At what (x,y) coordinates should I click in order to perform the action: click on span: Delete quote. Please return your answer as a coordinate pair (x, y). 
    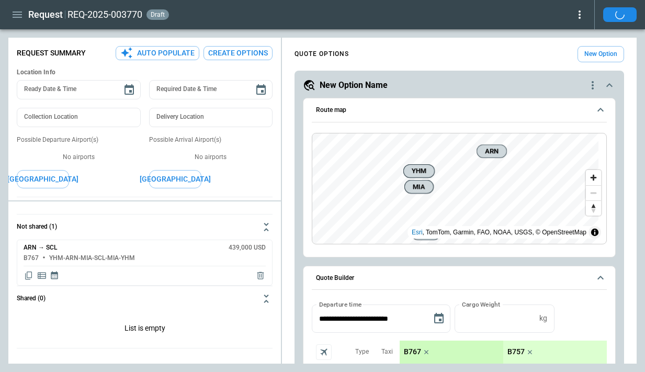
    Looking at the image, I should click on (261, 276).